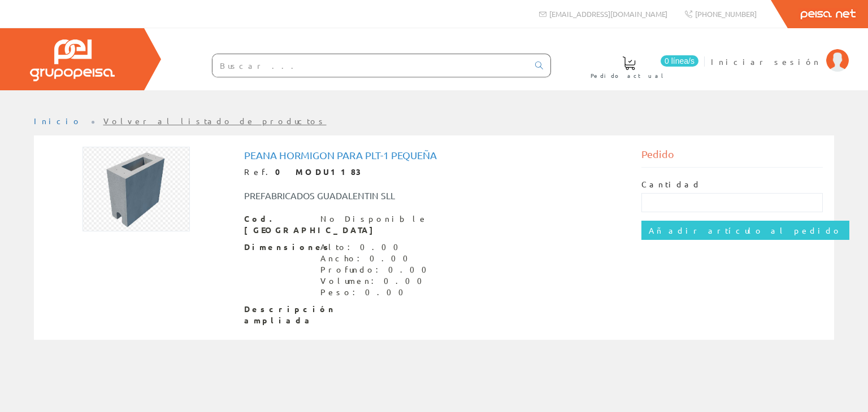  What do you see at coordinates (745, 230) in the screenshot?
I see `input: Añadir artículo al pedido` at bounding box center [745, 230].